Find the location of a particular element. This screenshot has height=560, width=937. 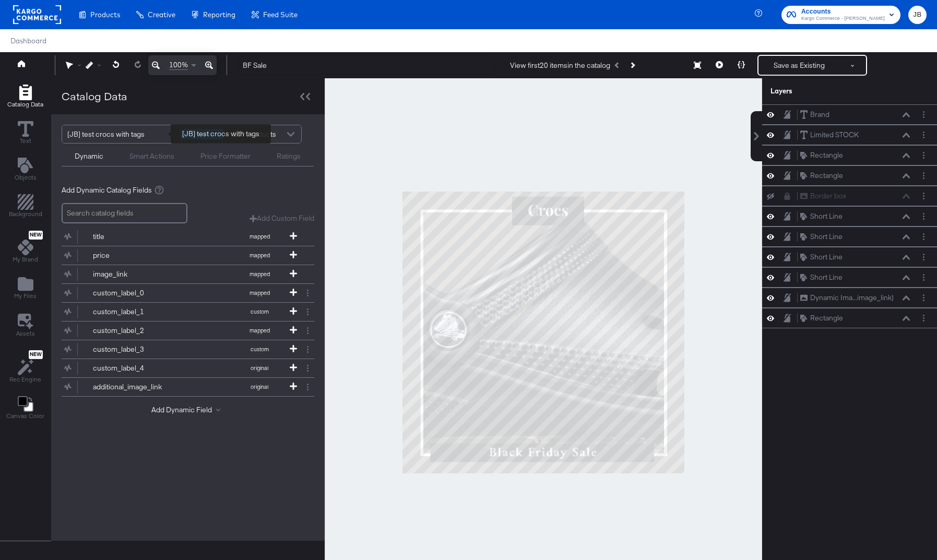

div: custom_label_1 is located at coordinates (130, 312).